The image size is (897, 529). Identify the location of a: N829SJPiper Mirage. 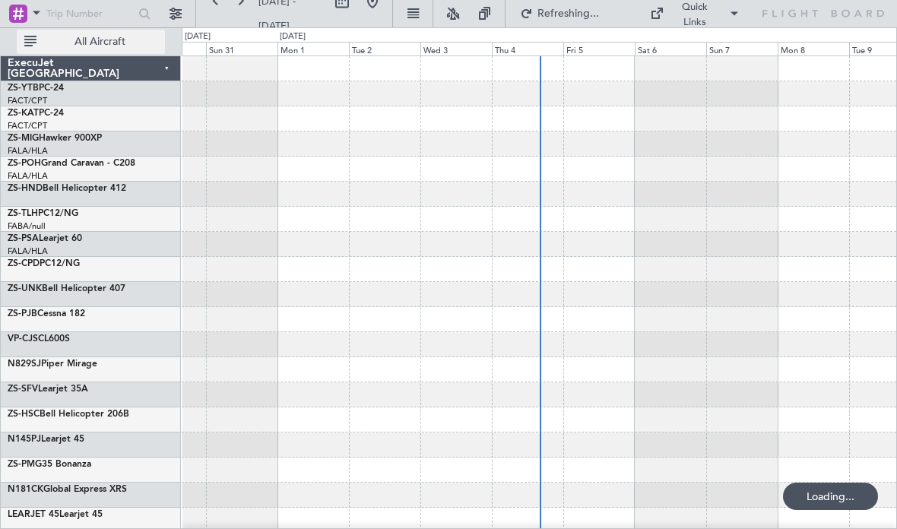
(52, 364).